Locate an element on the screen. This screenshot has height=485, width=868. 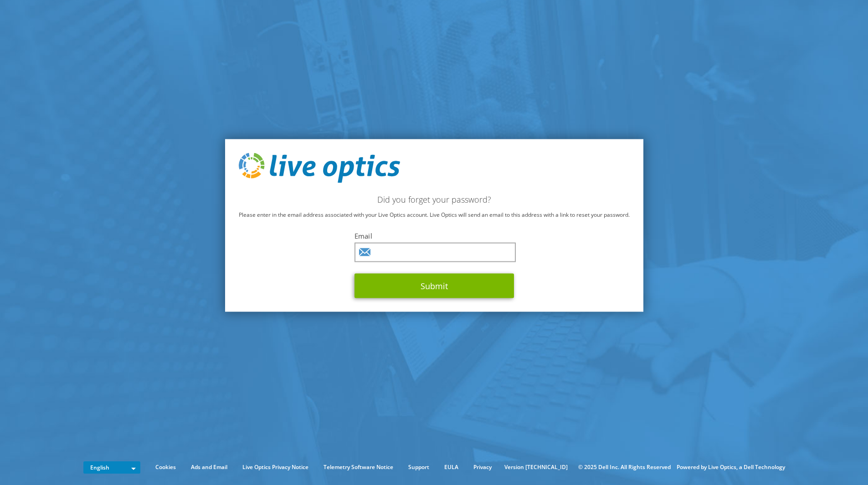
p: Please enter in the email address associated with your Live Optics account. Live Optics will send... is located at coordinates (434, 214).